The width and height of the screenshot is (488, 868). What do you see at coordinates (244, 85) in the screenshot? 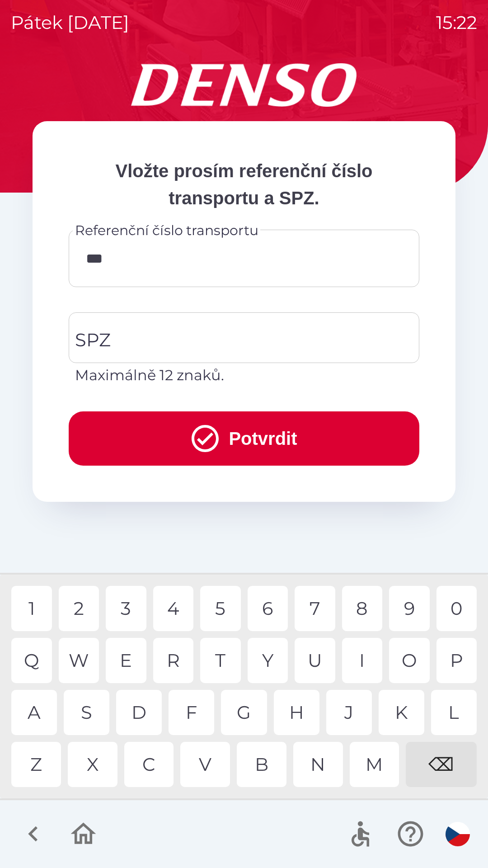
I see `img: Logo` at bounding box center [244, 85].